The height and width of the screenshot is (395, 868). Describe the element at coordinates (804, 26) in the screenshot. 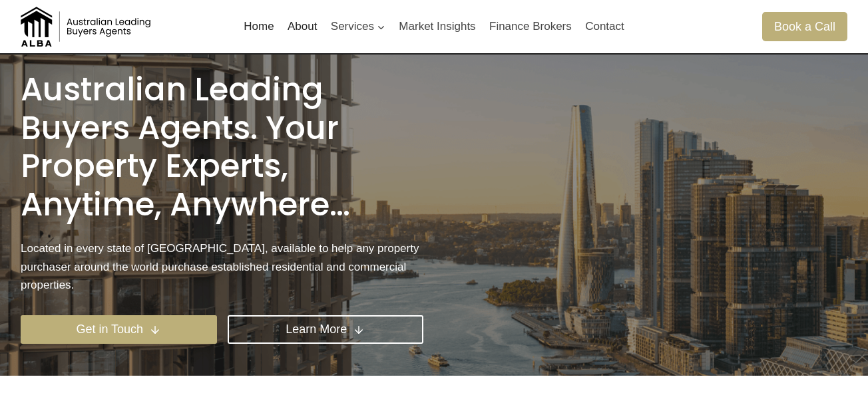

I see `a: Book a Call` at that location.